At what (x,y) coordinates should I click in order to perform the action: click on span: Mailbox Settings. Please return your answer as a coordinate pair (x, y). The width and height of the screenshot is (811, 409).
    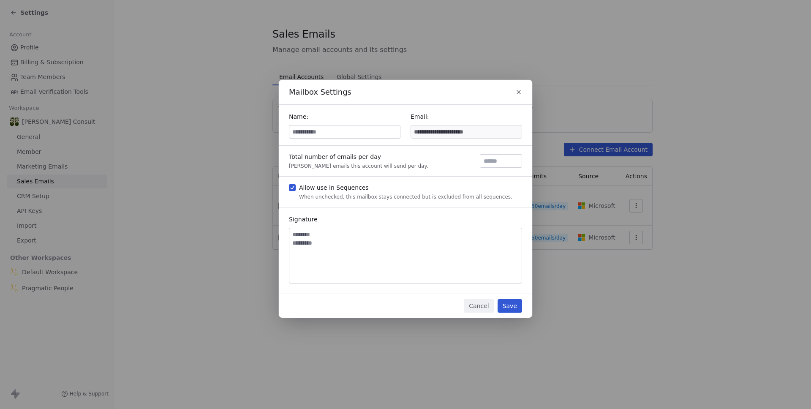
    Looking at the image, I should click on (320, 92).